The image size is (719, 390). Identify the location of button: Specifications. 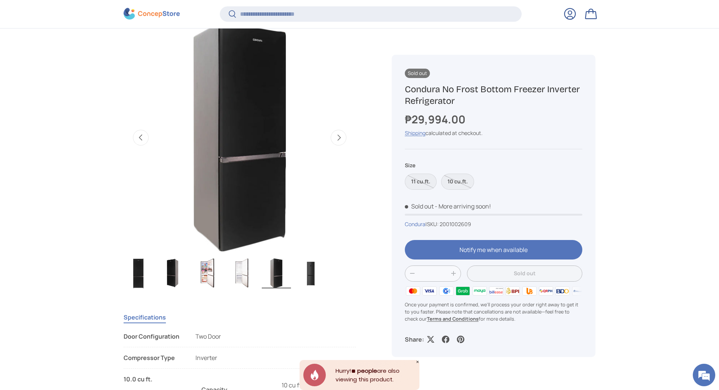
(145, 317).